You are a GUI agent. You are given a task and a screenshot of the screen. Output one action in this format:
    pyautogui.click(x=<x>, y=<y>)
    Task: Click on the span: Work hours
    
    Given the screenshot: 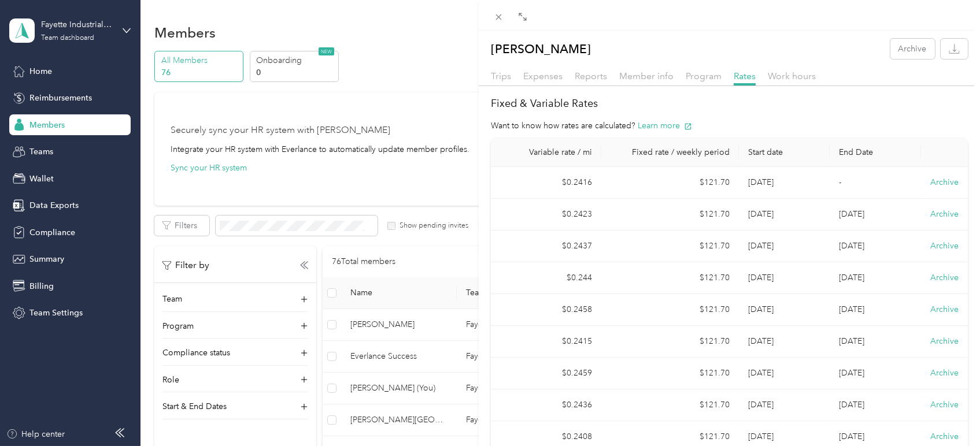 What is the action you would take?
    pyautogui.click(x=791, y=76)
    